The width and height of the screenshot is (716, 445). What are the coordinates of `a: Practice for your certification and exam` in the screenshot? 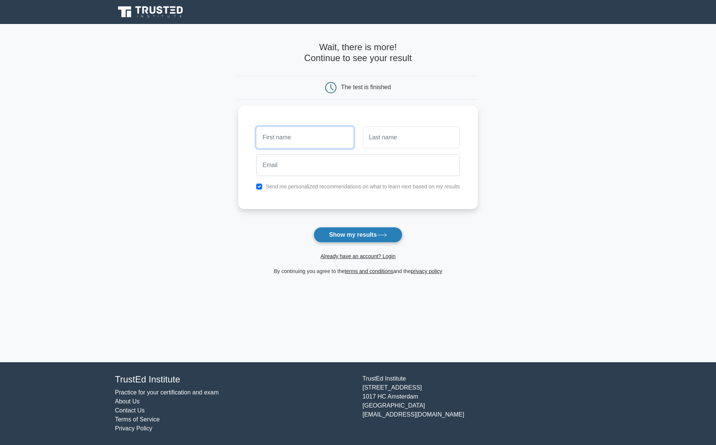 It's located at (167, 393).